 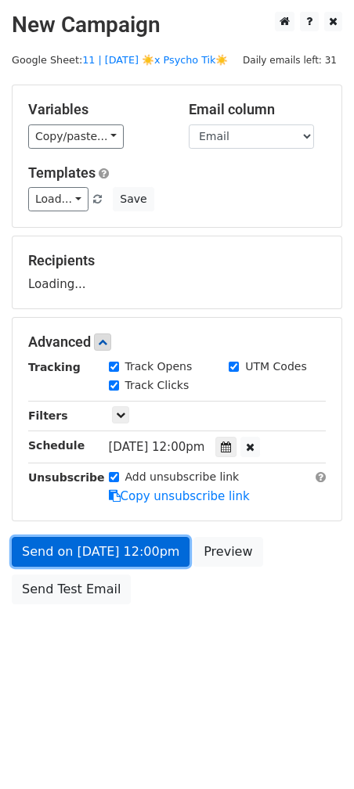 What do you see at coordinates (67, 477) in the screenshot?
I see `strong: Unsubscribe` at bounding box center [67, 477].